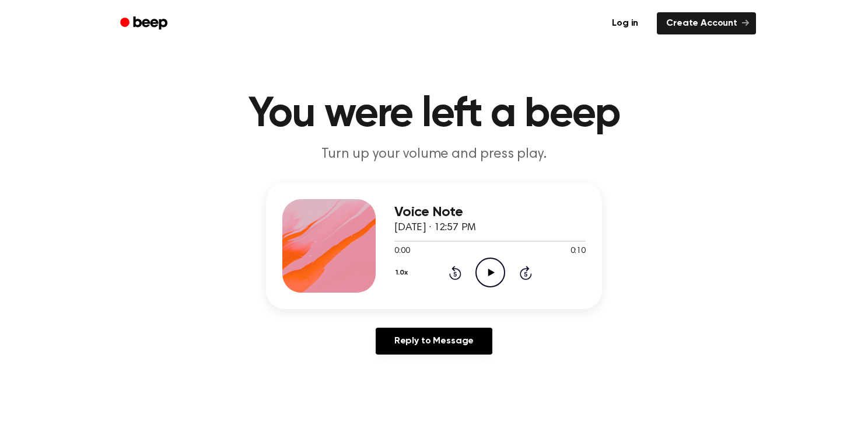 Image resolution: width=868 pixels, height=434 pixels. Describe the element at coordinates (434, 154) in the screenshot. I see `p: Turn up your volume and press play.` at that location.